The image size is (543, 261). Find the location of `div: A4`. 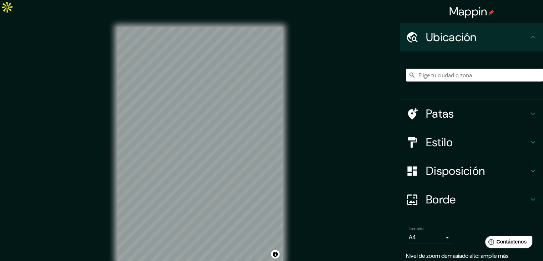

div: A4 is located at coordinates (430, 237).